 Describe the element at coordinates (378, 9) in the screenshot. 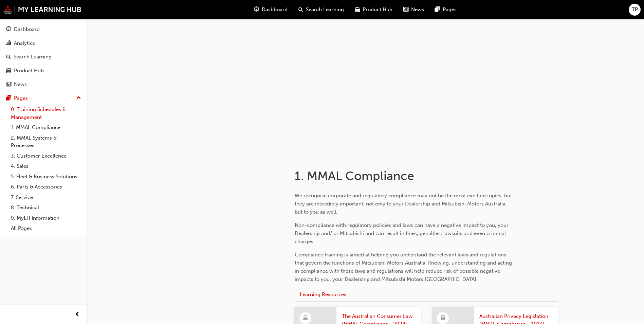

I see `span: Product Hub` at that location.